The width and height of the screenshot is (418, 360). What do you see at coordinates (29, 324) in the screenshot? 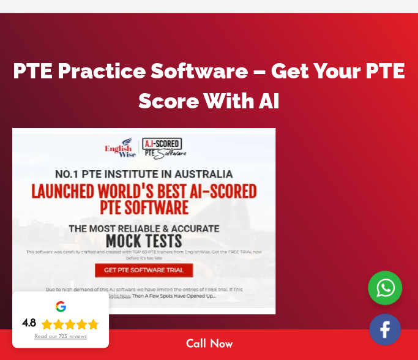
I see `div: 4.8` at bounding box center [29, 324].